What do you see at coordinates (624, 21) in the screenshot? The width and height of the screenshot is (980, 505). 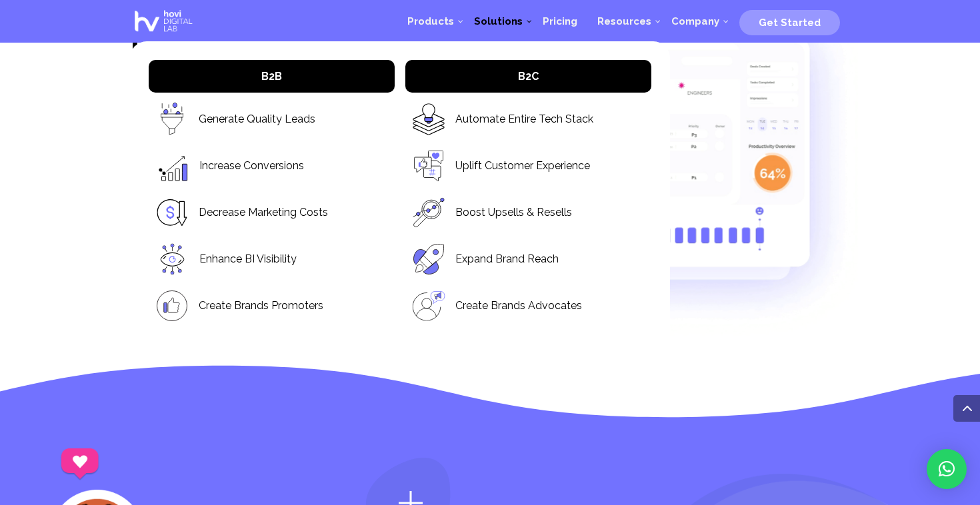 I see `span: Resources` at bounding box center [624, 21].